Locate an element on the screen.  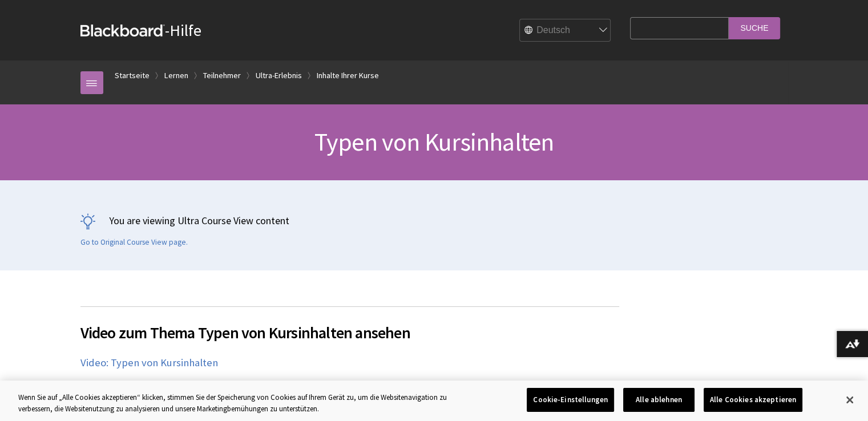
a: Ultra-Erlebnis is located at coordinates (278, 76).